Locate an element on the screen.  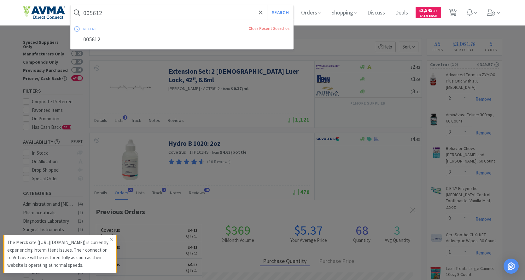
a: $2,545.58Cash Back is located at coordinates (428, 13).